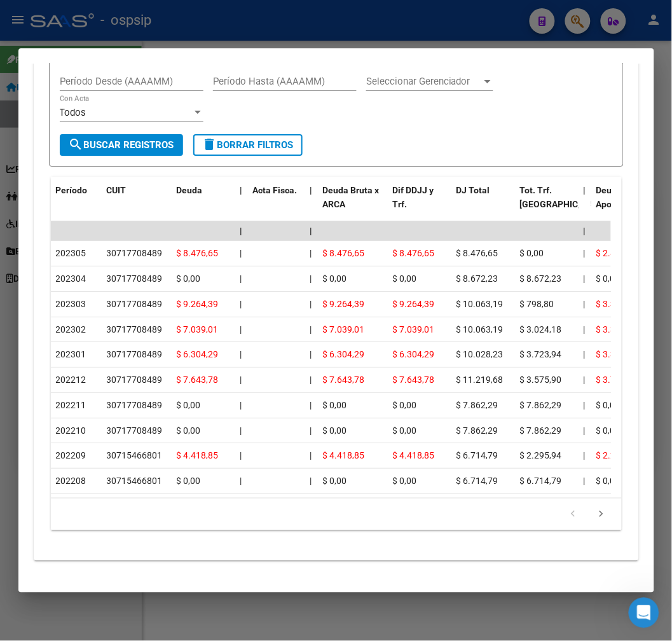  Describe the element at coordinates (547, 205) in the screenshot. I see `datatable-header-cell: Tot. Trf. Bruto` at that location.